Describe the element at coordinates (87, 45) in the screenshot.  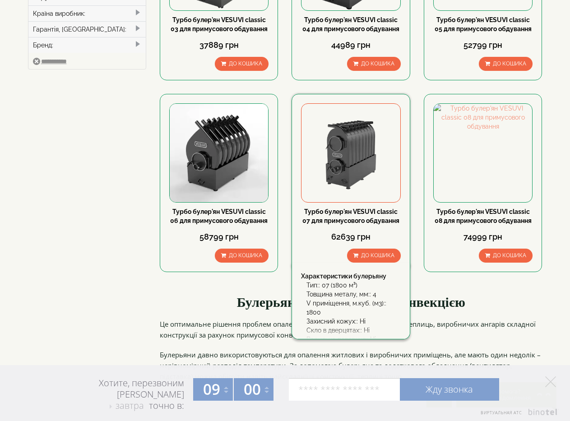
I see `div: Бренд:` at that location.